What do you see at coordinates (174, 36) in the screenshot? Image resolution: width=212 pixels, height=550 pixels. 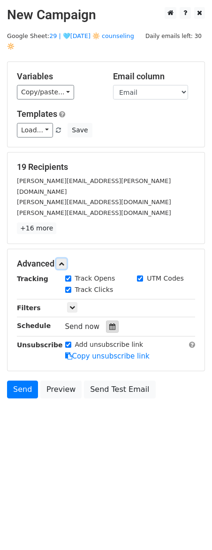 I see `span: Daily emails left: 30` at bounding box center [174, 36].